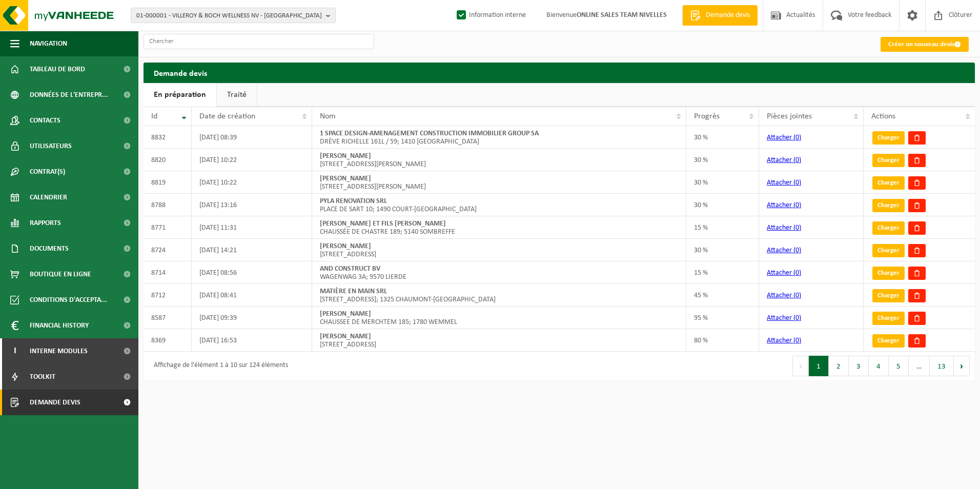 The image size is (980, 489). I want to click on td: 8369, so click(168, 340).